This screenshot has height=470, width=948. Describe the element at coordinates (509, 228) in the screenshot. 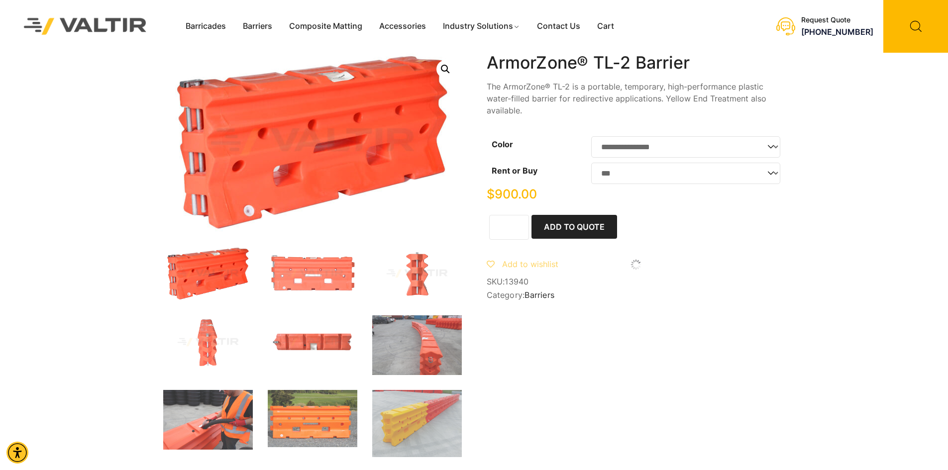

I see `input: Product quantity` at that location.